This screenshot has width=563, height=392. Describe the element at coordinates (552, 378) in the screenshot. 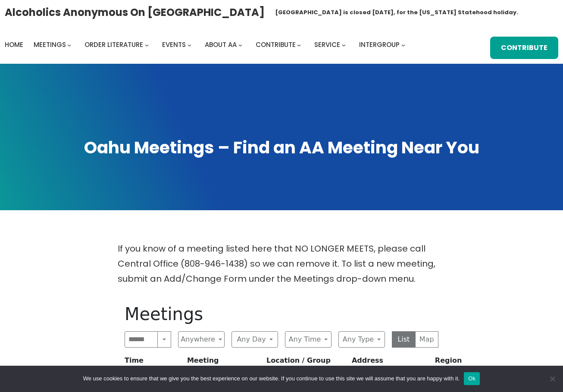

I see `span: No` at that location.